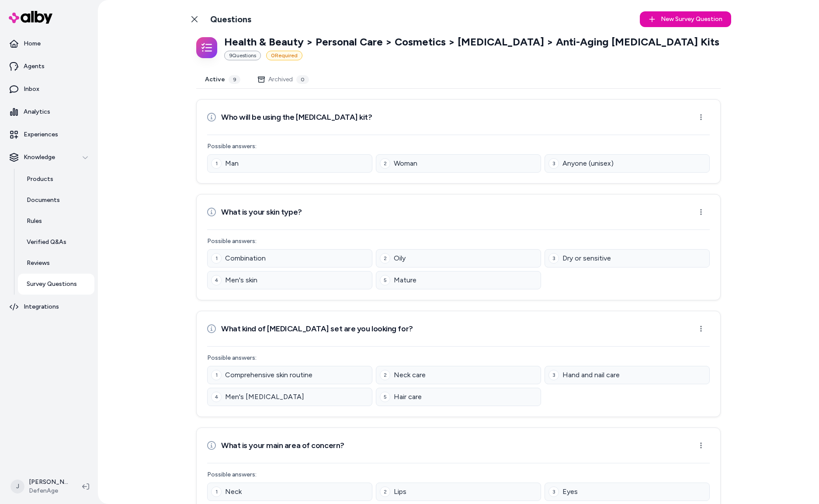 The width and height of the screenshot is (819, 504). What do you see at coordinates (49, 134) in the screenshot?
I see `a: Experiences` at bounding box center [49, 134].